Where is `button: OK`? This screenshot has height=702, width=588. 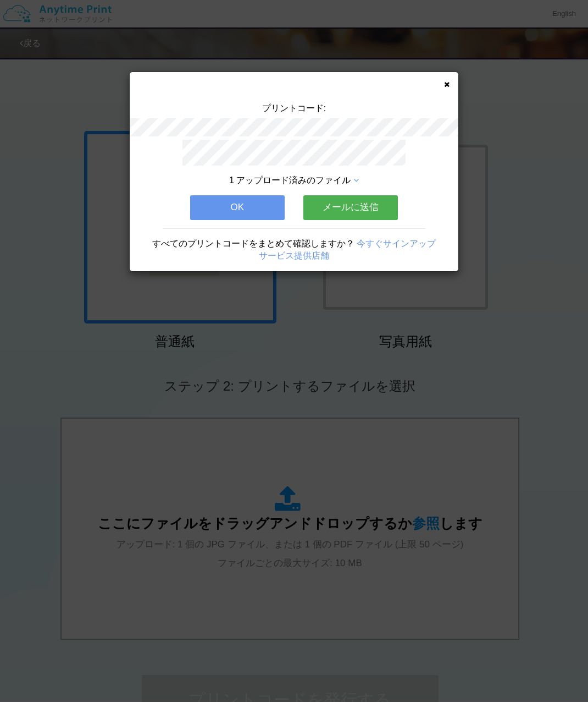
button: OK is located at coordinates (237, 207).